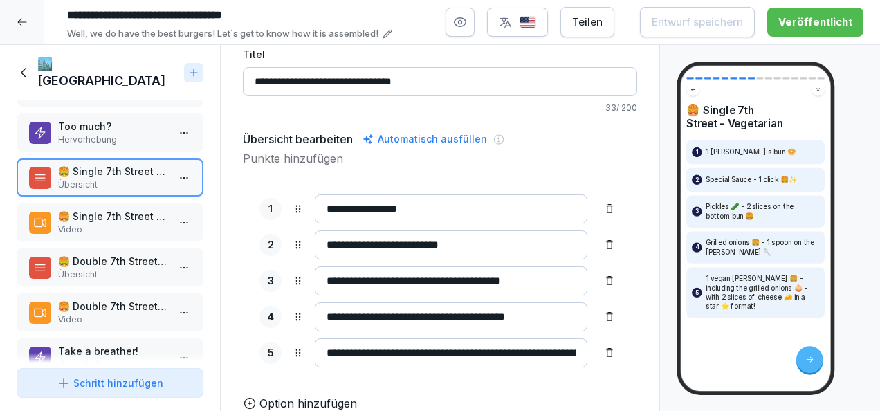 The width and height of the screenshot is (880, 411). What do you see at coordinates (113, 351) in the screenshot?
I see `p: Take a breather!` at bounding box center [113, 351].